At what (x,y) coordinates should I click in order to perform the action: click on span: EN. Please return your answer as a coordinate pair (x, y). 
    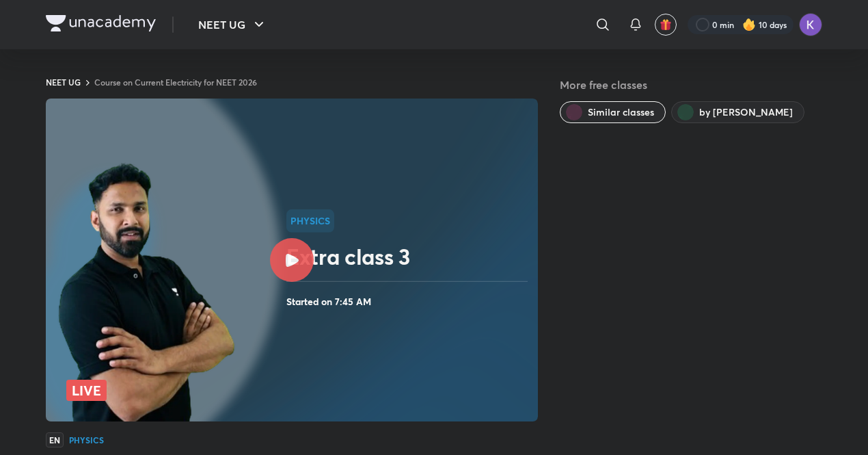
    Looking at the image, I should click on (54, 439).